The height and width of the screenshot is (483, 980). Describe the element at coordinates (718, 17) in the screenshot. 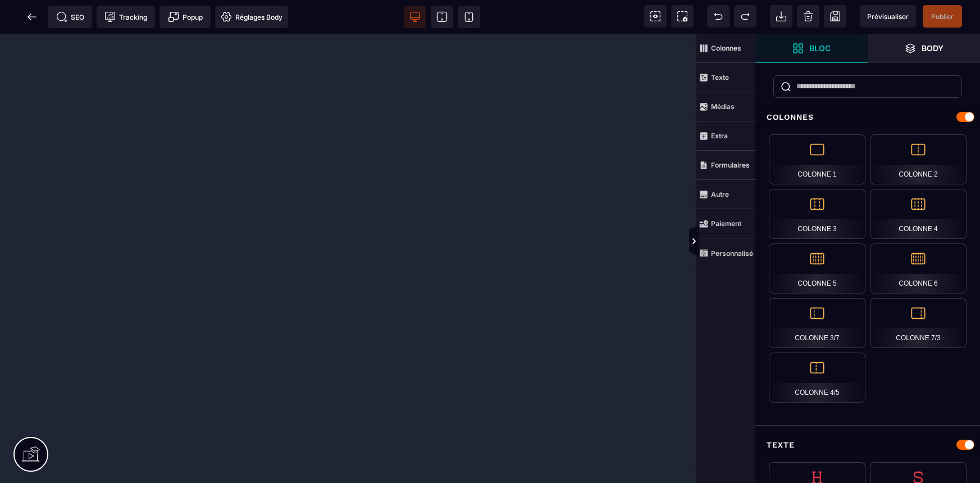

I see `span: Défaire` at that location.